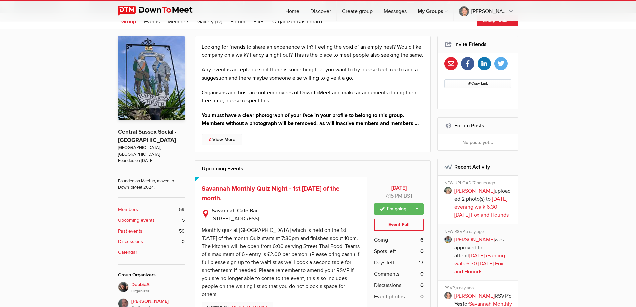  I want to click on p: Any event is acceptable so if there is something that you want to try please feel free to add a s..., so click(313, 74).